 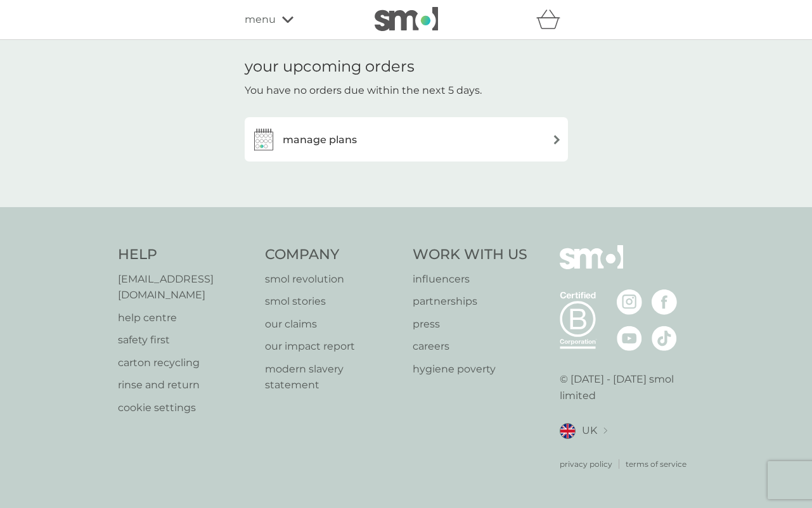 What do you see at coordinates (470, 324) in the screenshot?
I see `p: press` at bounding box center [470, 324].